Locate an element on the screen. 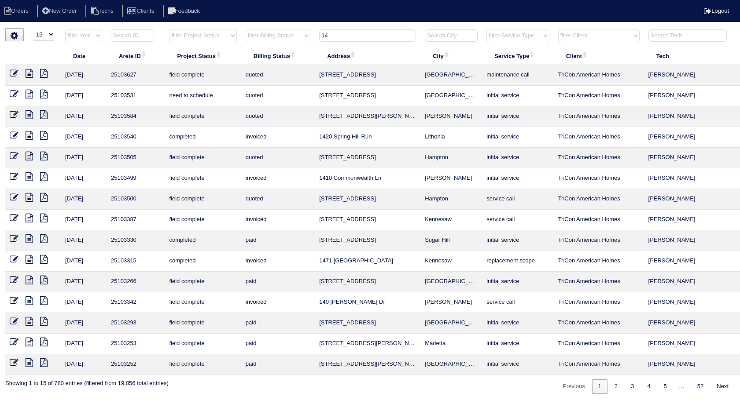 The width and height of the screenshot is (740, 400). a: 1 is located at coordinates (599, 387).